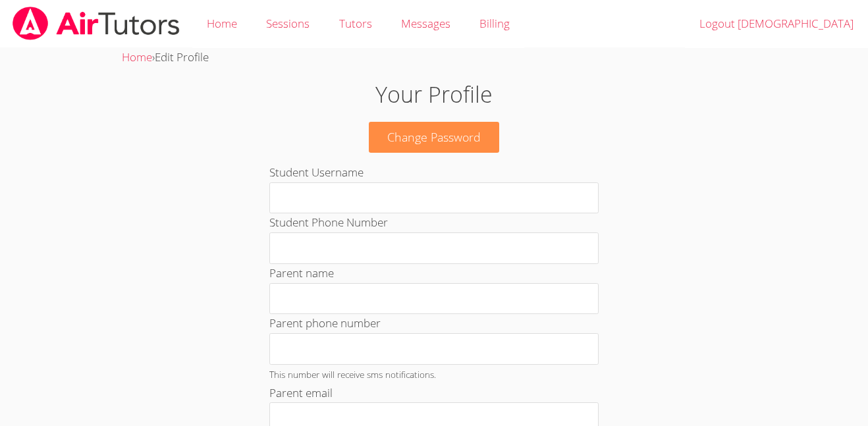 This screenshot has width=868, height=426. What do you see at coordinates (434, 94) in the screenshot?
I see `h1: Your Profile` at bounding box center [434, 94].